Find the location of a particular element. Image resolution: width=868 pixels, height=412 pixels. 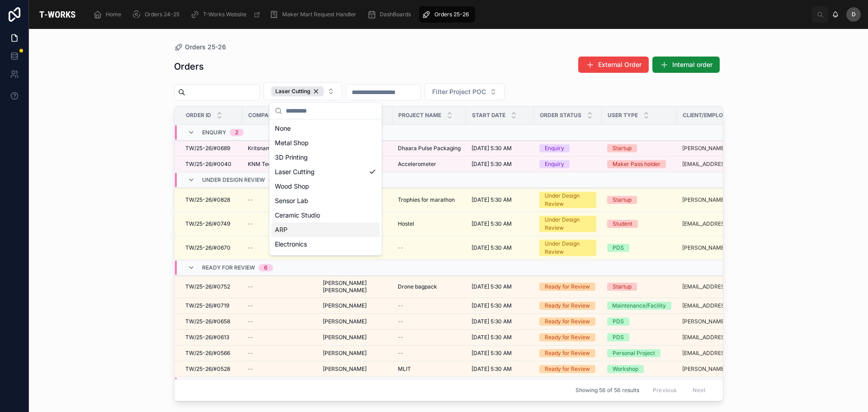

div: ARP is located at coordinates (326, 230).